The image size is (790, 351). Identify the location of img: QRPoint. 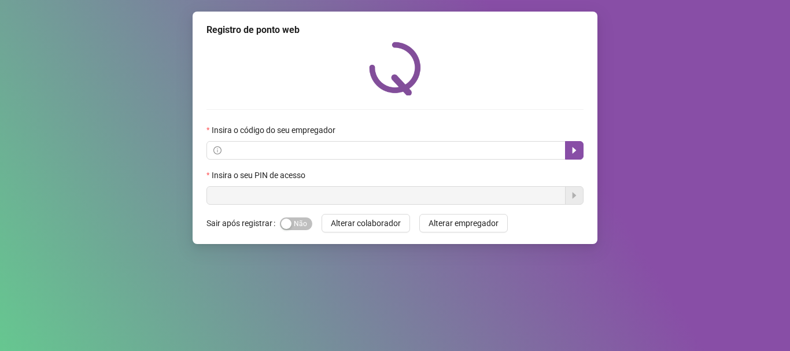
(395, 68).